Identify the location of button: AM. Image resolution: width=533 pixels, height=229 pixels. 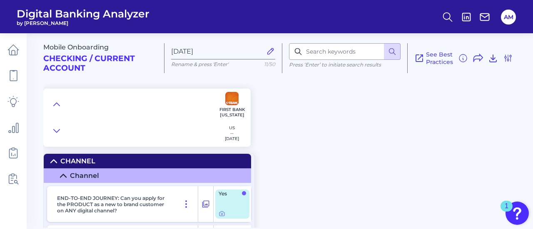
(509, 17).